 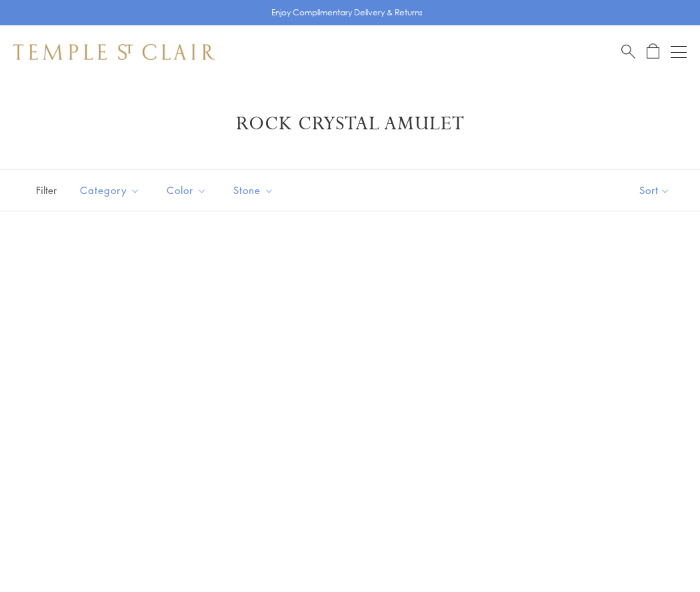 I want to click on p: Enjoy Complimentary Delivery & Returns, so click(x=347, y=13).